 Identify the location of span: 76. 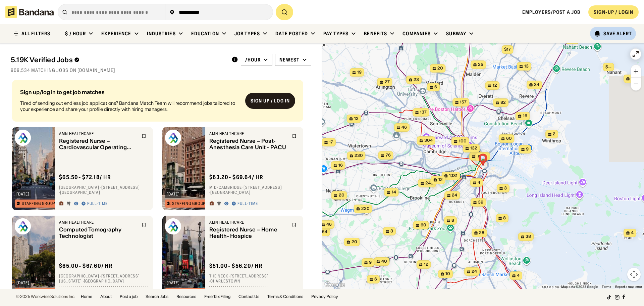
(388, 155).